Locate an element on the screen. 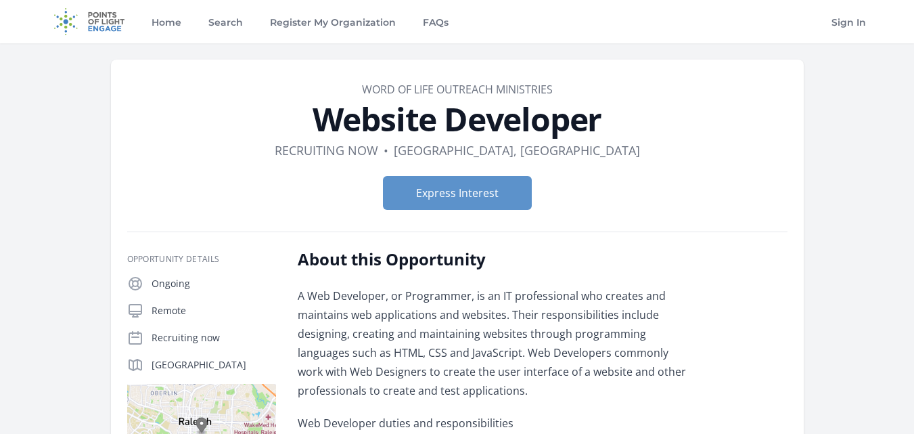 The height and width of the screenshot is (434, 914). button: Express Interest is located at coordinates (457, 193).